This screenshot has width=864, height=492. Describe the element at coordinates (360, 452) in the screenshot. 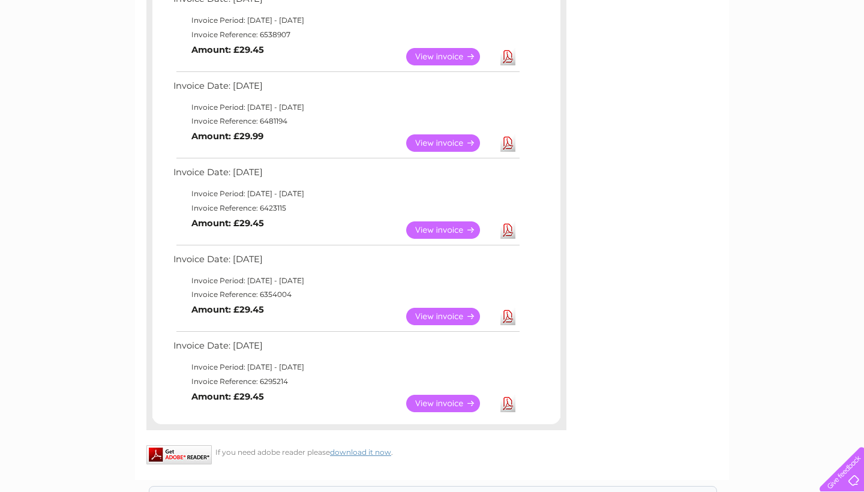

I see `a: download it now` at that location.